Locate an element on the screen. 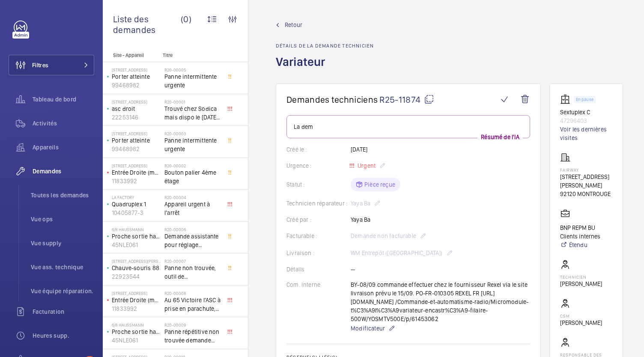  font: R20-00005 is located at coordinates (175, 70).